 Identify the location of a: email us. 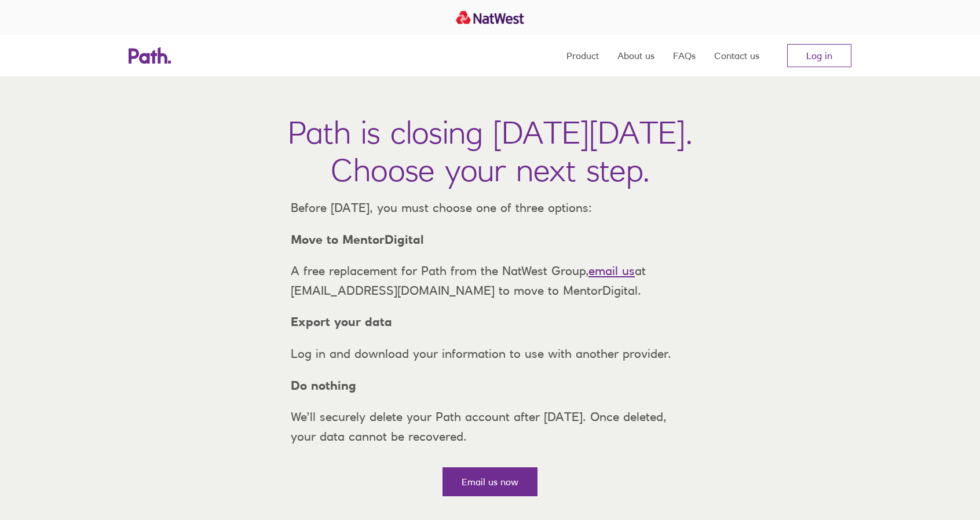
(611, 271).